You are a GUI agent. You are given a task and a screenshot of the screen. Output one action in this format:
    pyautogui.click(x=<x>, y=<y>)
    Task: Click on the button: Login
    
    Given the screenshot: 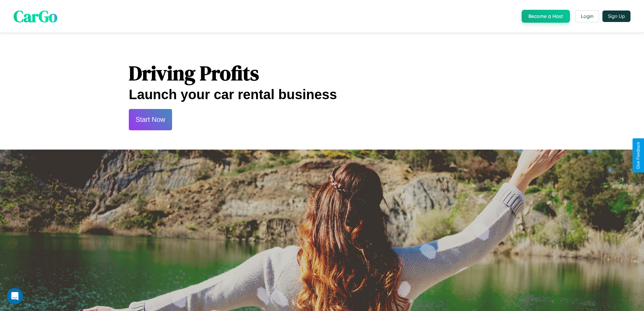 What is the action you would take?
    pyautogui.click(x=587, y=16)
    